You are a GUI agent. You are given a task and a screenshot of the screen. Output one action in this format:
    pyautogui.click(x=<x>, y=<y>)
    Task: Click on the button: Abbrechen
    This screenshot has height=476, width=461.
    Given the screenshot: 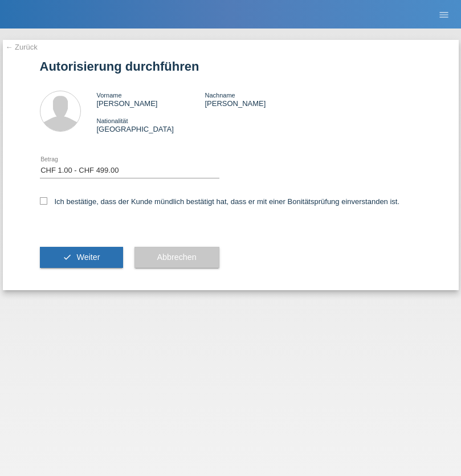 What is the action you would take?
    pyautogui.click(x=177, y=258)
    